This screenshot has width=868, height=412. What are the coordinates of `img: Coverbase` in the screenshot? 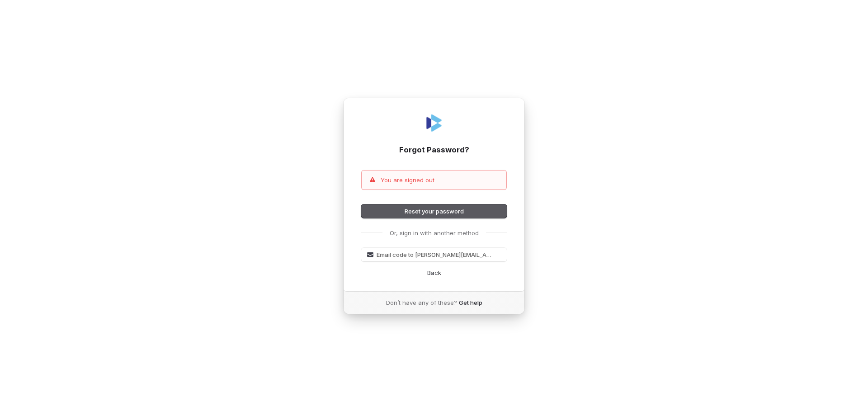 It's located at (434, 123).